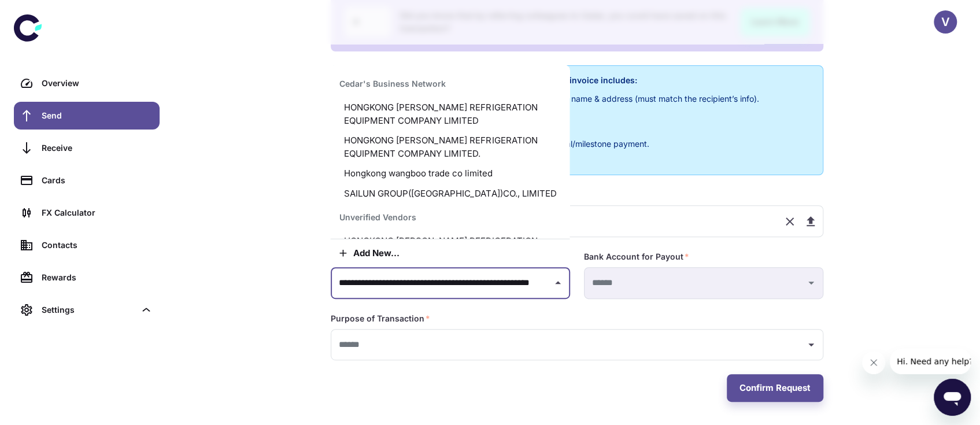 The image size is (980, 425). Describe the element at coordinates (98, 148) in the screenshot. I see `div: Receive` at that location.